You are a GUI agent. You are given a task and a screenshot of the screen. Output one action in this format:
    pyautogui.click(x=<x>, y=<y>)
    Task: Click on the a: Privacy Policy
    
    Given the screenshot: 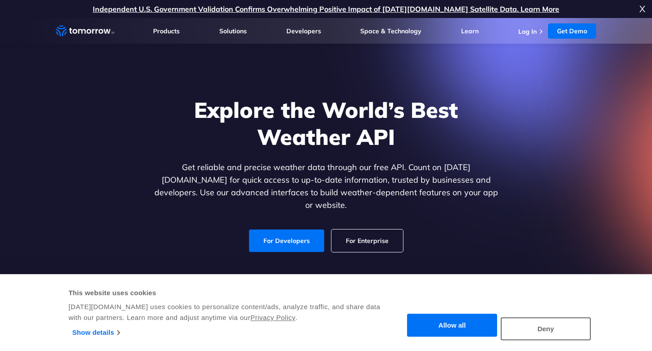 What is the action you would take?
    pyautogui.click(x=273, y=317)
    